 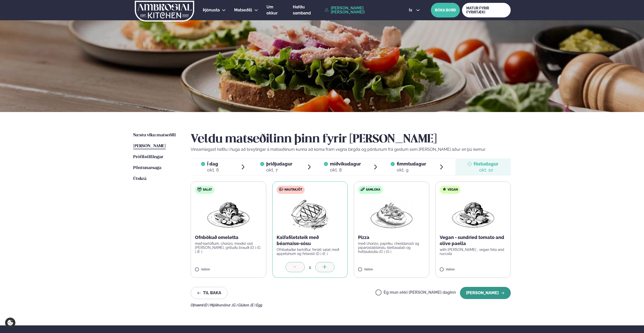 I want to click on span: is, so click(x=411, y=10).